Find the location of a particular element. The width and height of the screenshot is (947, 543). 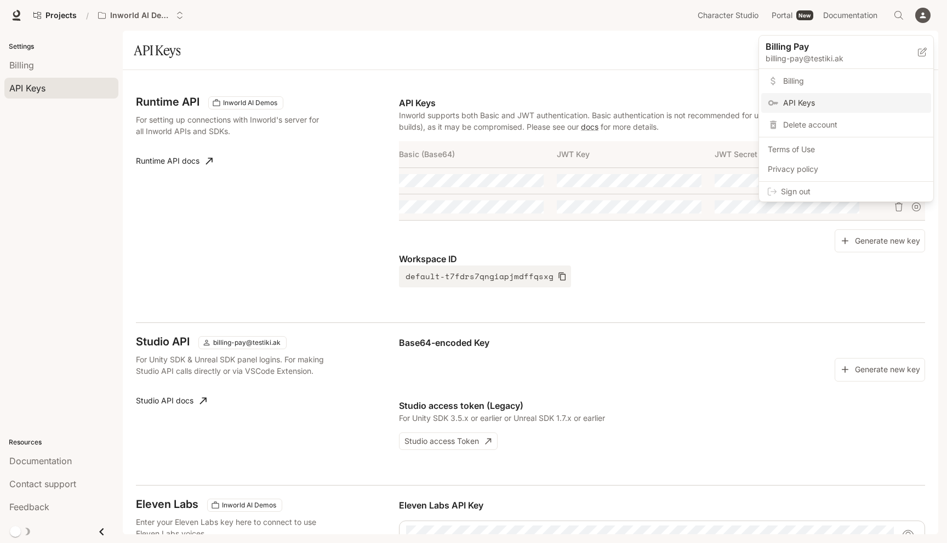

a: Billing is located at coordinates (846, 81).